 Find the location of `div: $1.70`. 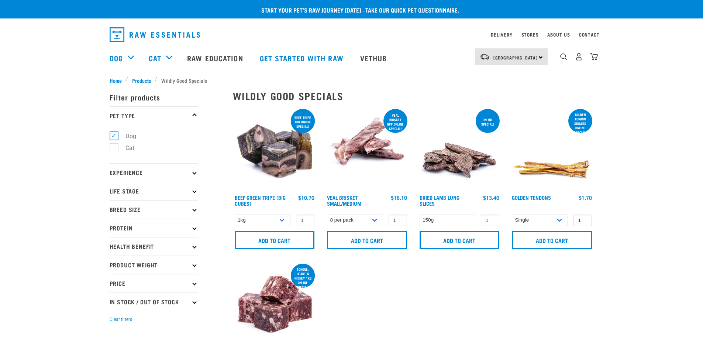

div: $1.70 is located at coordinates (585, 197).